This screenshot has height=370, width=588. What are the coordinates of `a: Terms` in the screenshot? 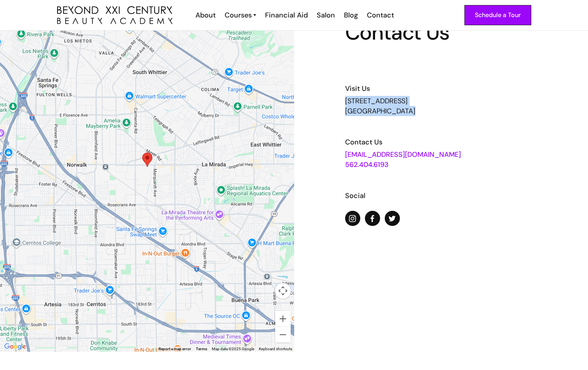 It's located at (201, 349).